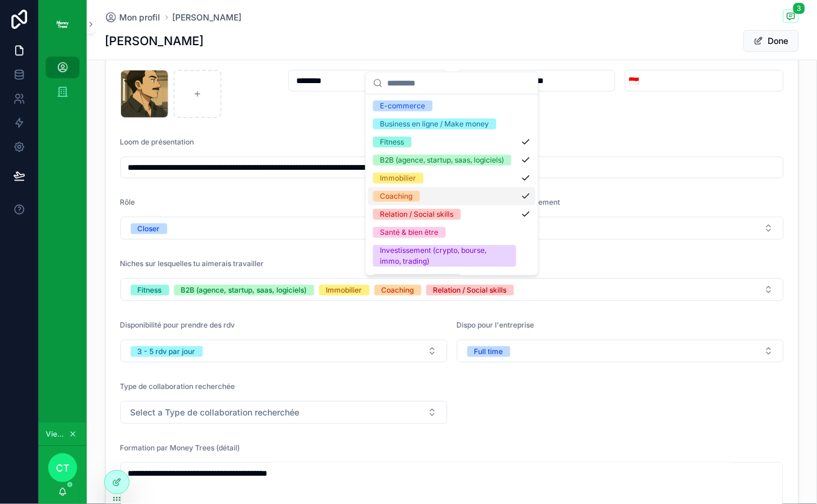  I want to click on div: E-commerce, so click(403, 106).